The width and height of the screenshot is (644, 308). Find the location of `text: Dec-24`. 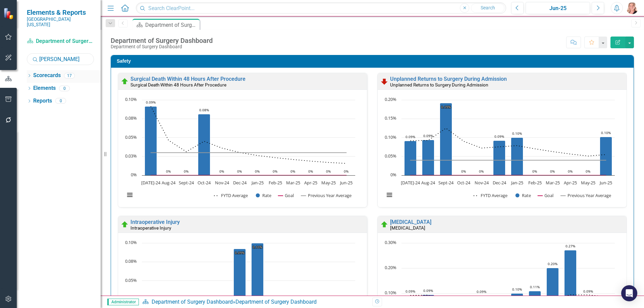

text: Dec-24 is located at coordinates (500, 182).